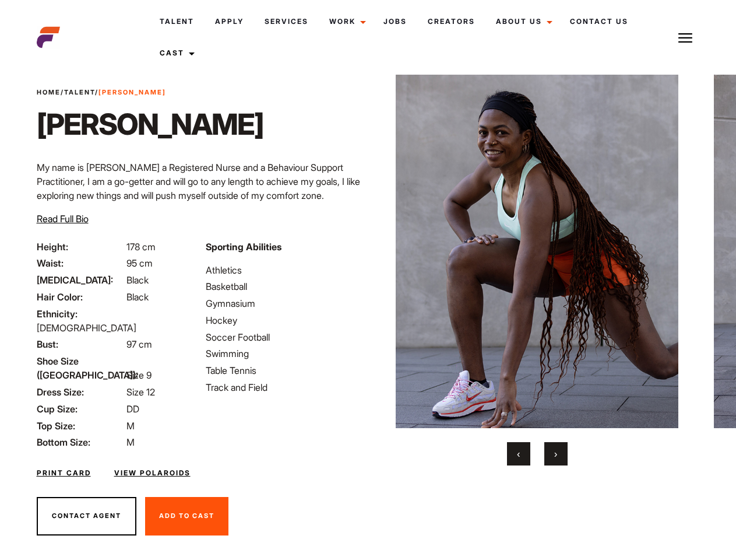 Image resolution: width=736 pixels, height=560 pixels. I want to click on span: Bust:, so click(81, 344).